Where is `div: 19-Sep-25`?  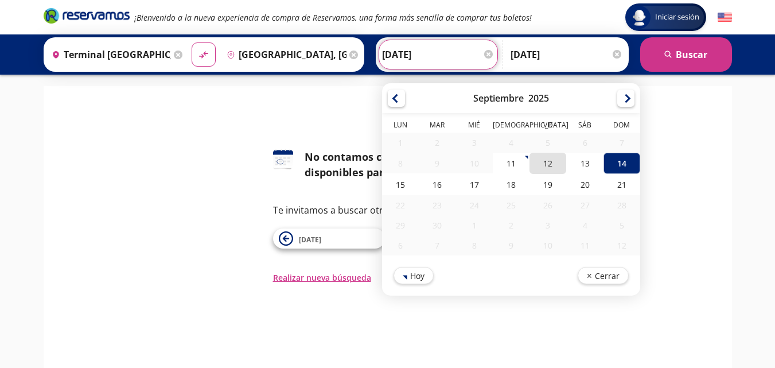 div: 19-Sep-25 is located at coordinates (548, 184).